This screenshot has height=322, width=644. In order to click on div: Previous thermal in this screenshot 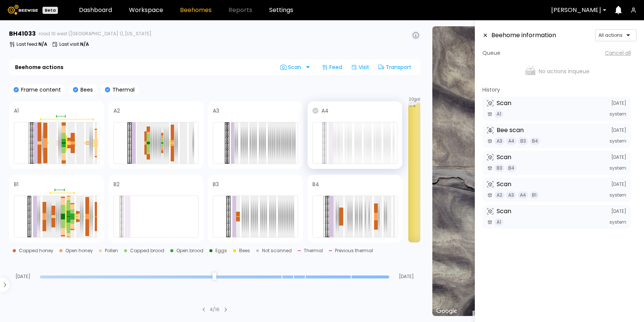, I will do `click(354, 251)`.